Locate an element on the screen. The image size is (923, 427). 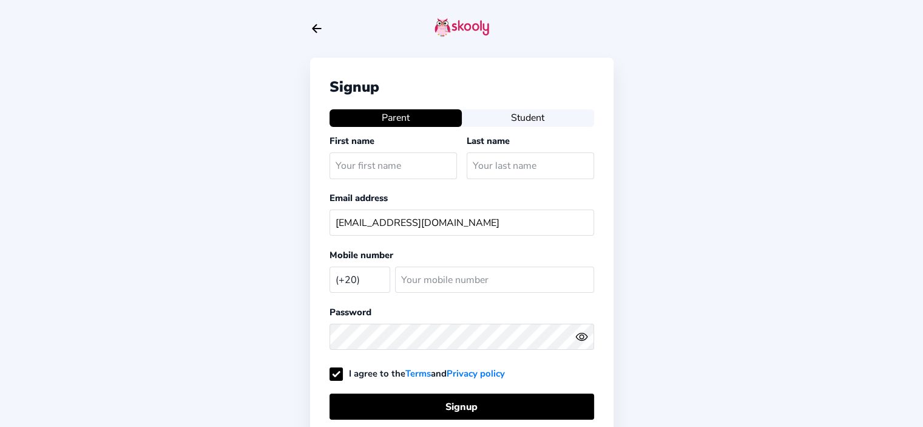
label: I agree to the and is located at coordinates (417, 373).